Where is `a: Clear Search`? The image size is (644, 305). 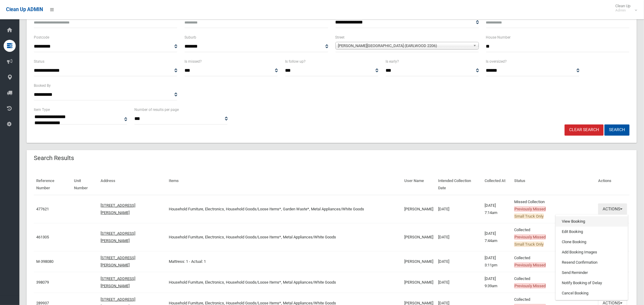
a: Clear Search is located at coordinates (584, 130).